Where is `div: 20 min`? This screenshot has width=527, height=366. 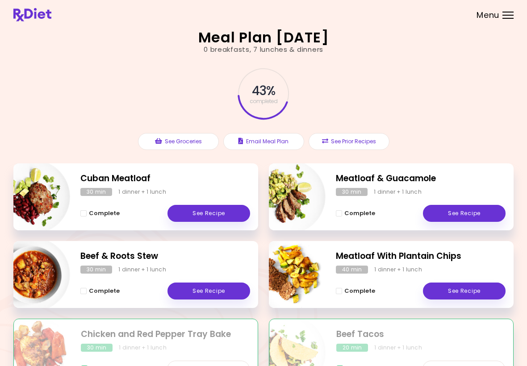 div: 20 min is located at coordinates (352, 348).